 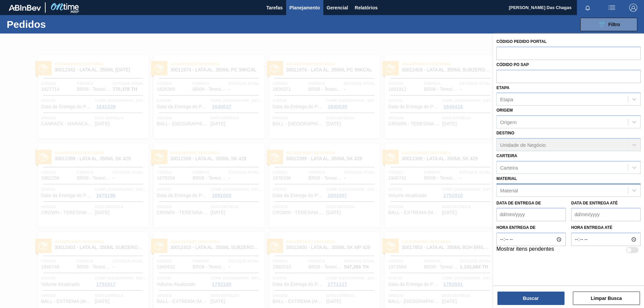 I want to click on label: Mostrar itens pendentes, so click(x=525, y=250).